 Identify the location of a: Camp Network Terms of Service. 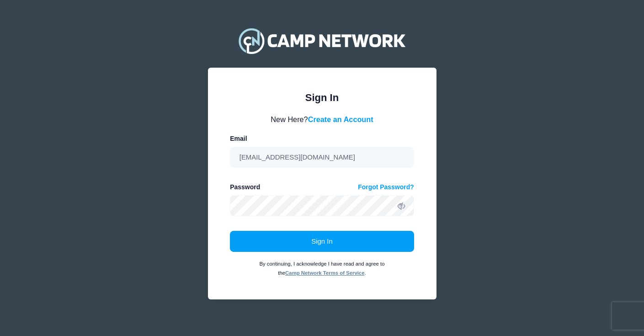
(324, 273).